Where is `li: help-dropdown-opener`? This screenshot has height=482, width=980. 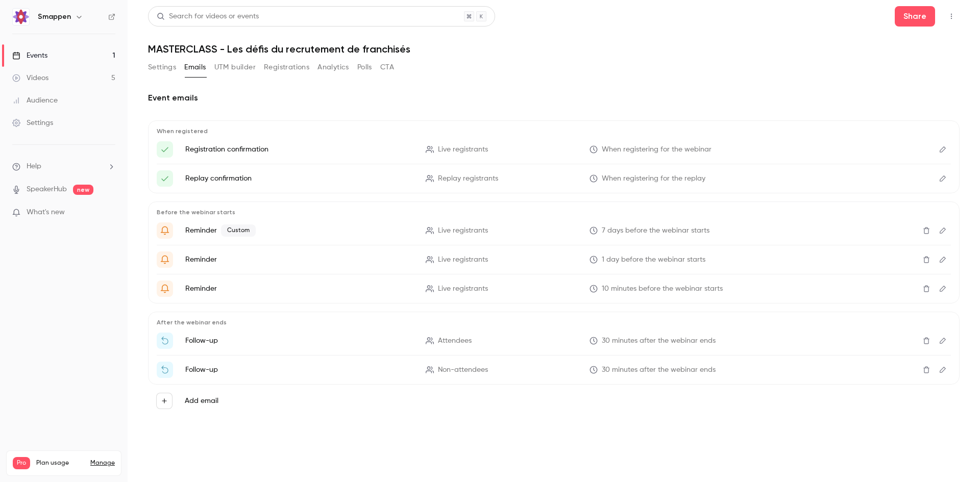
li: help-dropdown-opener is located at coordinates (63, 166).